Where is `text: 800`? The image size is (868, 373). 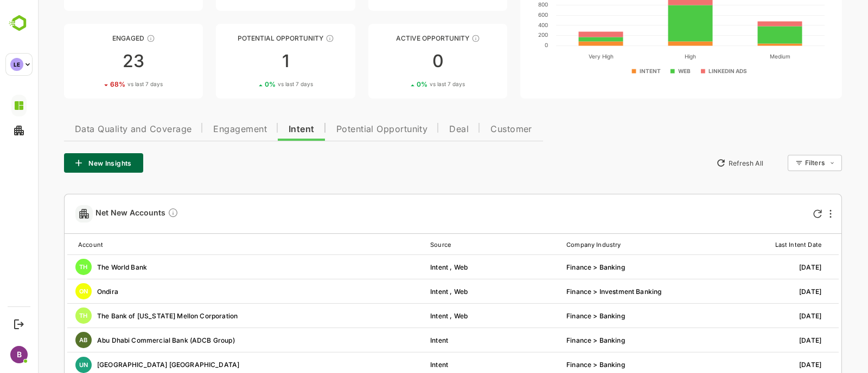 text: 800 is located at coordinates (505, 5).